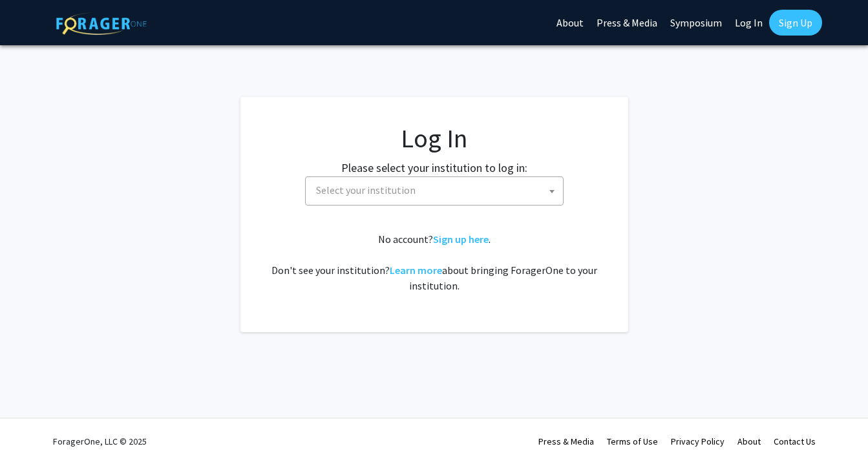 This screenshot has width=868, height=464. What do you see at coordinates (101, 23) in the screenshot?
I see `img: ForagerOne Logo` at bounding box center [101, 23].